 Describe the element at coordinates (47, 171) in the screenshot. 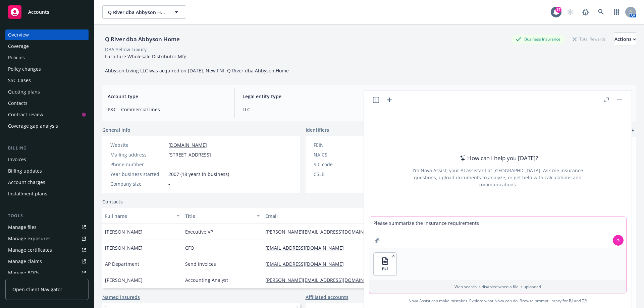

I see `a: Billing updates` at that location.